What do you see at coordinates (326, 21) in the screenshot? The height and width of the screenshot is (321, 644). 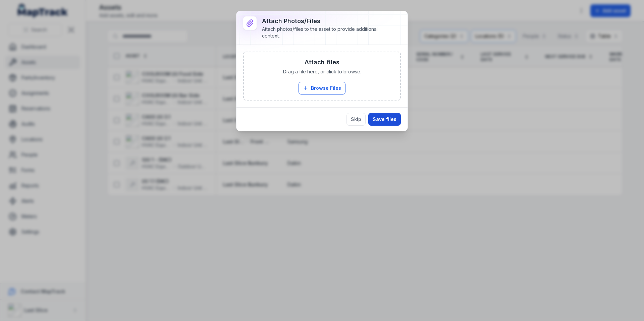 I see `h3: Attach photos/files` at bounding box center [326, 21].